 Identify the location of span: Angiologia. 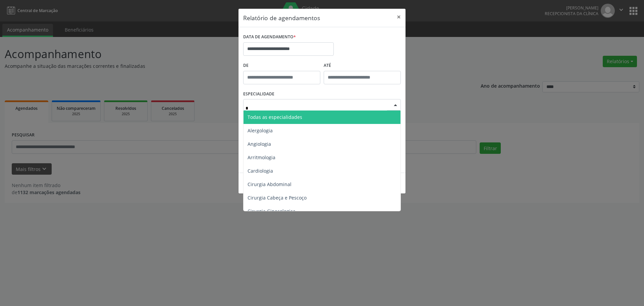
(259, 144).